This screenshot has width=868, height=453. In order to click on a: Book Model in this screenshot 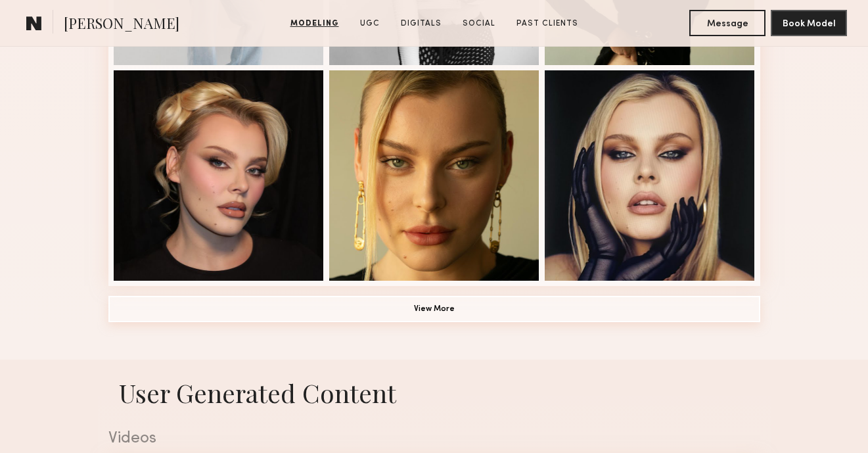, I will do `click(809, 23)`.